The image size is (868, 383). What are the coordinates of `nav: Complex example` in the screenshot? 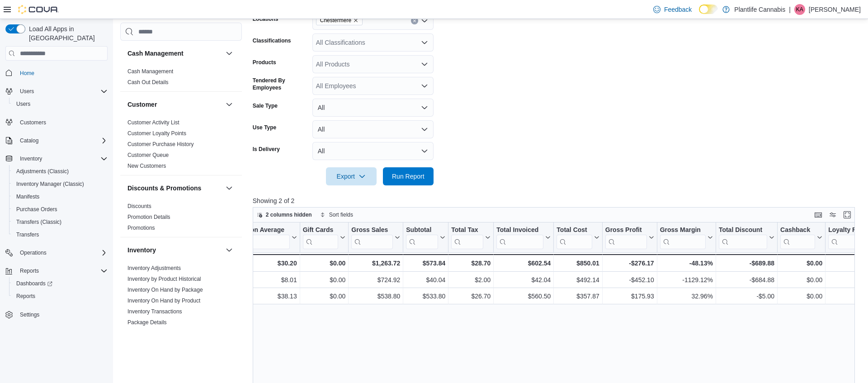 It's located at (57, 204).